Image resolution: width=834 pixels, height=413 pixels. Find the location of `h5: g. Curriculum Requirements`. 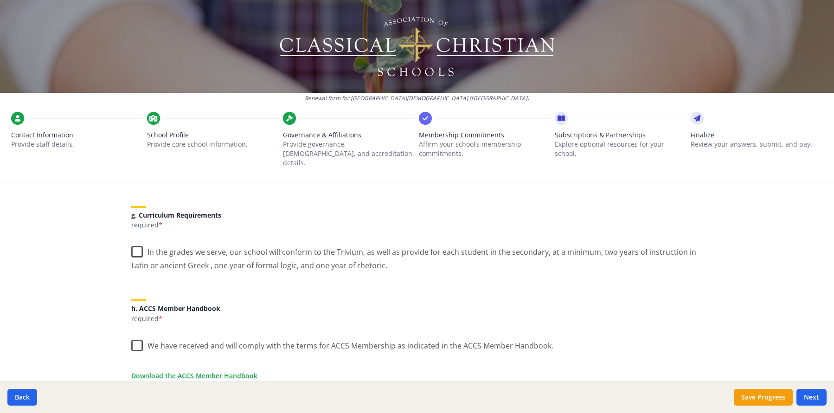

h5: g. Curriculum Requirements is located at coordinates (417, 215).